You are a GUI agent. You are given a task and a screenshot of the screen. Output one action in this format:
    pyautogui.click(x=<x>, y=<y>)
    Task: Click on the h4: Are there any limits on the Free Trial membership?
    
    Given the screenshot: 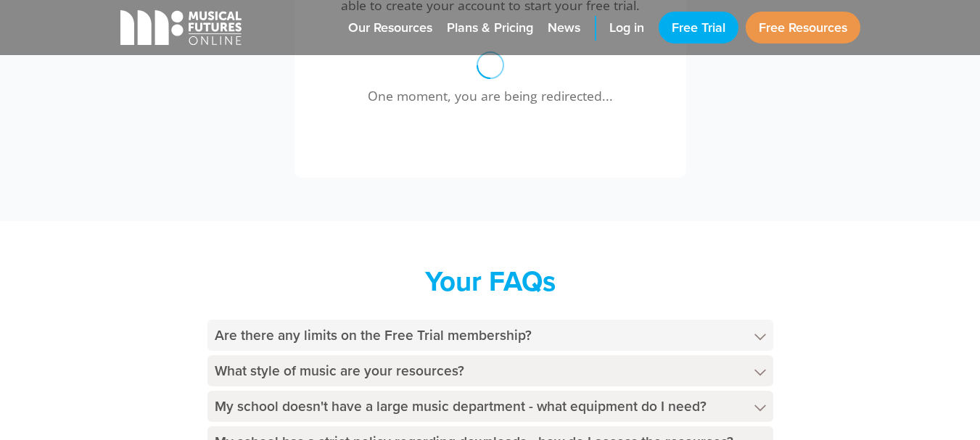 What is the action you would take?
    pyautogui.click(x=491, y=335)
    